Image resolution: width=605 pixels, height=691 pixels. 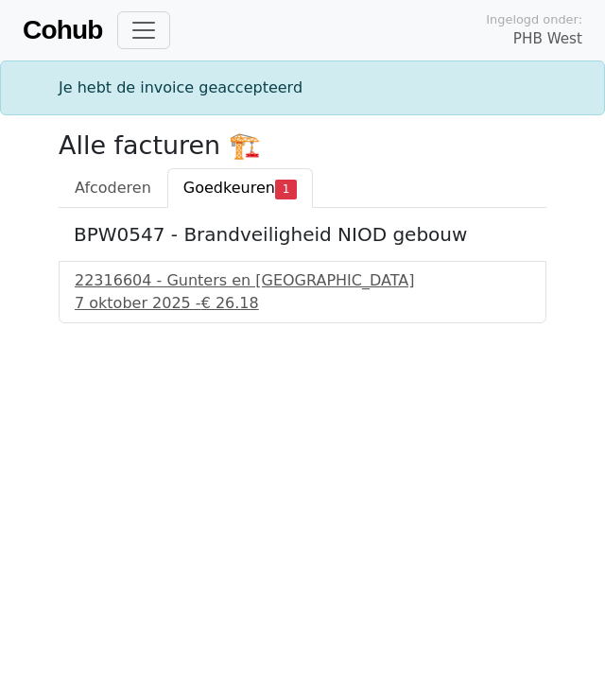 What do you see at coordinates (229, 187) in the screenshot?
I see `span: Goedkeuren` at bounding box center [229, 187].